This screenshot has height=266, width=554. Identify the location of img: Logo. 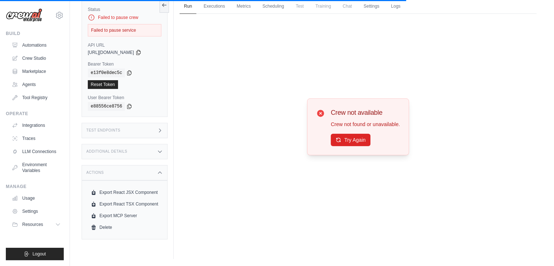
(24, 15).